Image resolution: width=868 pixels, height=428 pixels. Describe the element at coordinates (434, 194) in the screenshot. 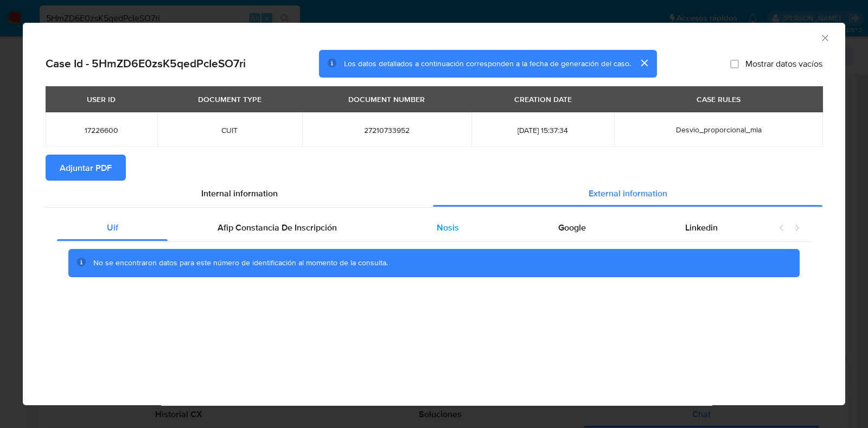

I see `div: Detailed info` at that location.